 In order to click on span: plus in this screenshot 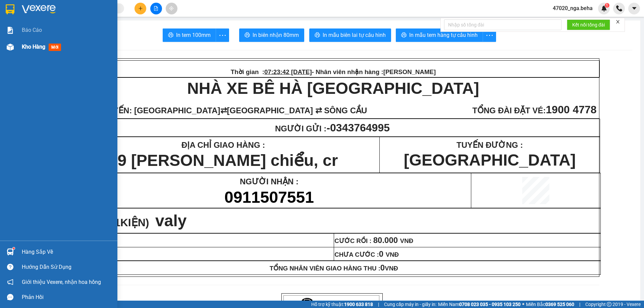, I will do `click(141, 8)`.